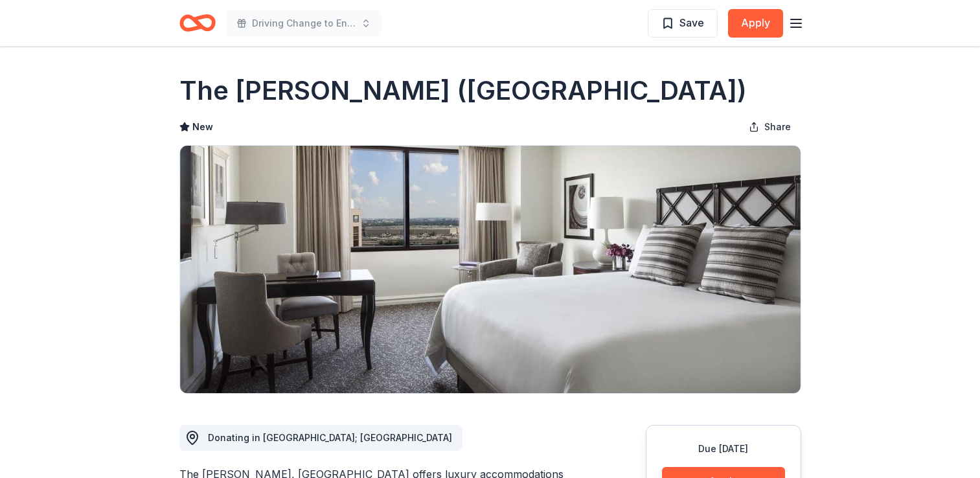  Describe the element at coordinates (683, 24) in the screenshot. I see `button: Save` at that location.